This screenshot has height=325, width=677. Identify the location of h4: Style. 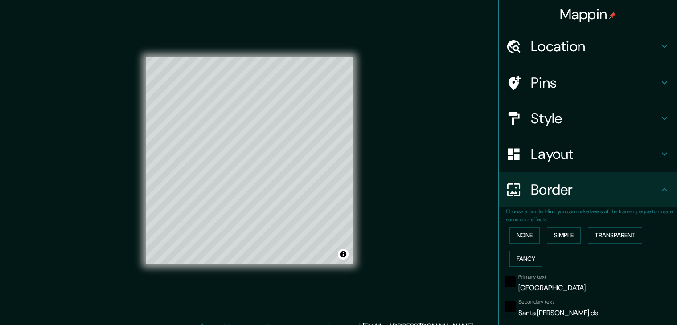
(595, 119).